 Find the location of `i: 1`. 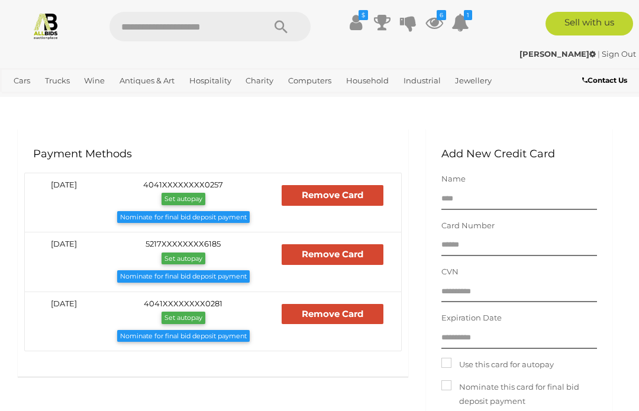

i: 1 is located at coordinates (468, 15).